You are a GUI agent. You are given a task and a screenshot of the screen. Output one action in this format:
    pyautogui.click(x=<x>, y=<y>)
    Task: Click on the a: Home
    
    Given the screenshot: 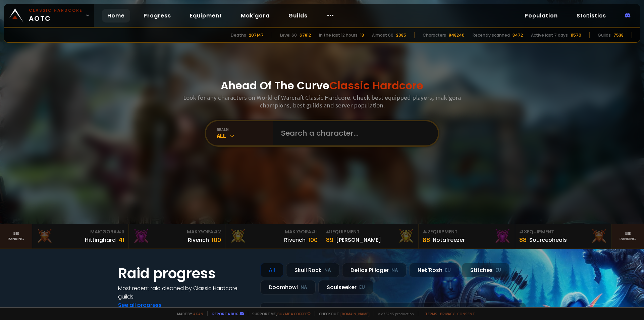 What is the action you would take?
    pyautogui.click(x=116, y=16)
    